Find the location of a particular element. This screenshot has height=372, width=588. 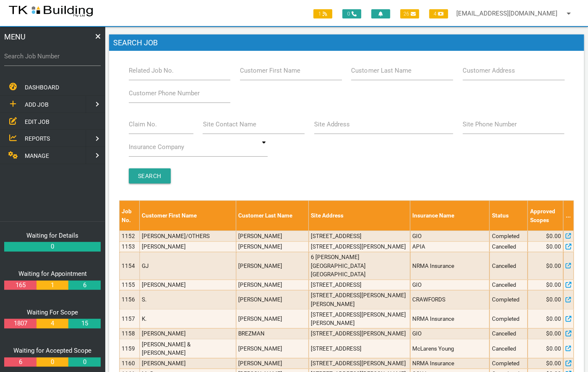

td: 1155 is located at coordinates (130, 285).